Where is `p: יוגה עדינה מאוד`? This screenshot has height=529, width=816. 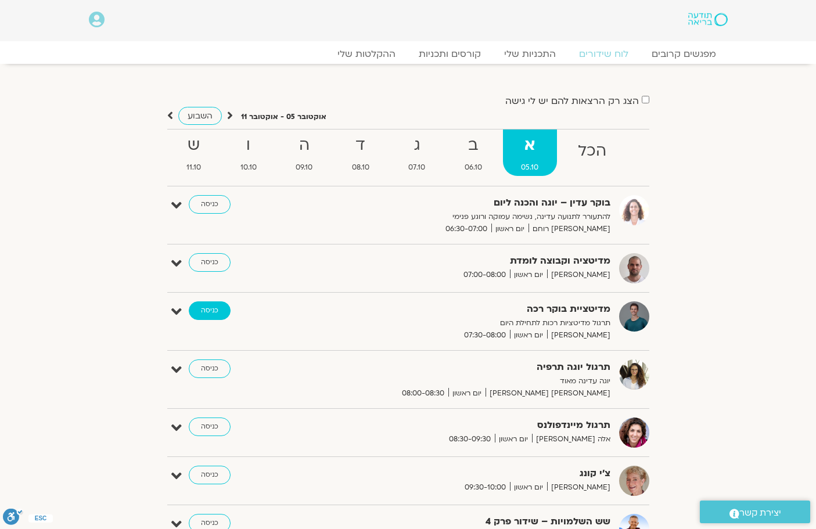
p: יוגה עדינה מאוד is located at coordinates (468, 381).